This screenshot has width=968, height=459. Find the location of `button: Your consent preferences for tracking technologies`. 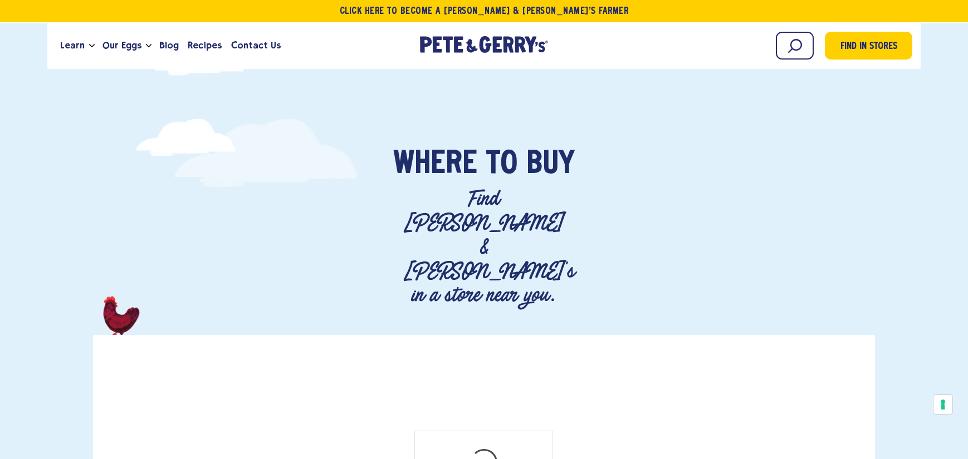

button: Your consent preferences for tracking technologies is located at coordinates (943, 405).